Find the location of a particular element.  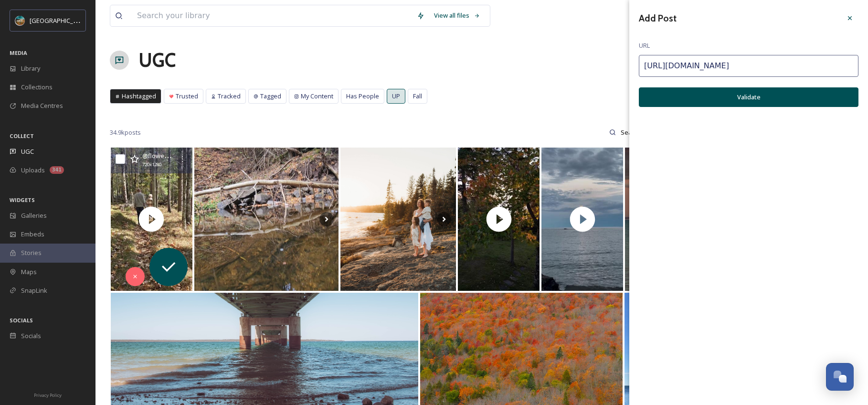

span: Galleries is located at coordinates (34, 216).